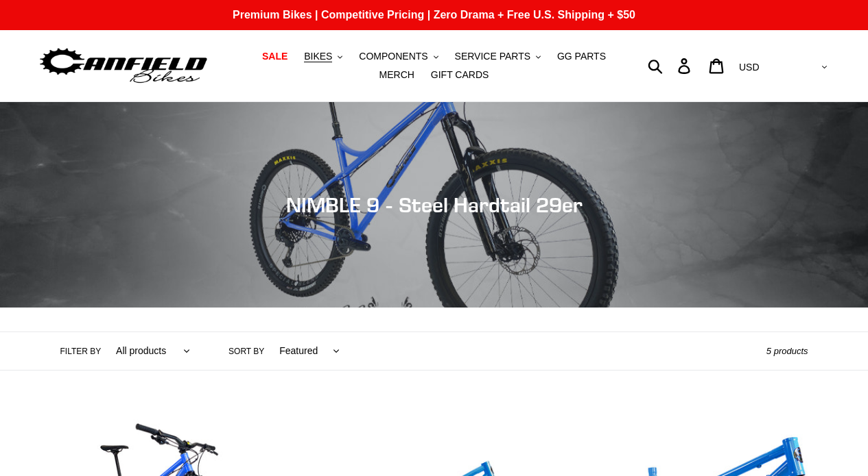 The height and width of the screenshot is (476, 868). Describe the element at coordinates (787, 351) in the screenshot. I see `span: 5 products` at that location.